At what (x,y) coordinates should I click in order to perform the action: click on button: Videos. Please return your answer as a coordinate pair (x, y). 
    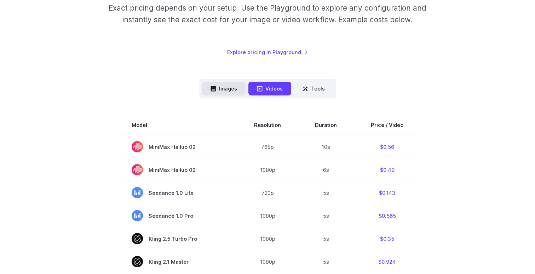
    Looking at the image, I should click on (270, 89).